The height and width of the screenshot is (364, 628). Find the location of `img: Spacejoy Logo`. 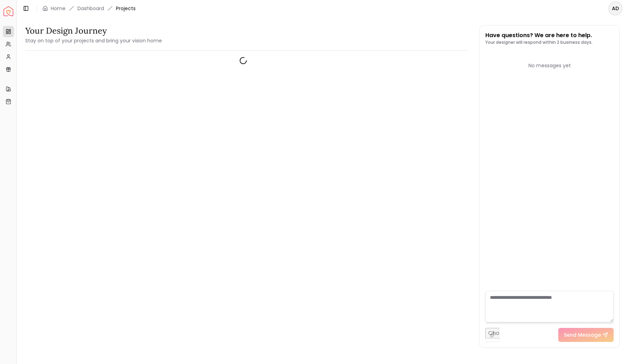

img: Spacejoy Logo is located at coordinates (9, 11).